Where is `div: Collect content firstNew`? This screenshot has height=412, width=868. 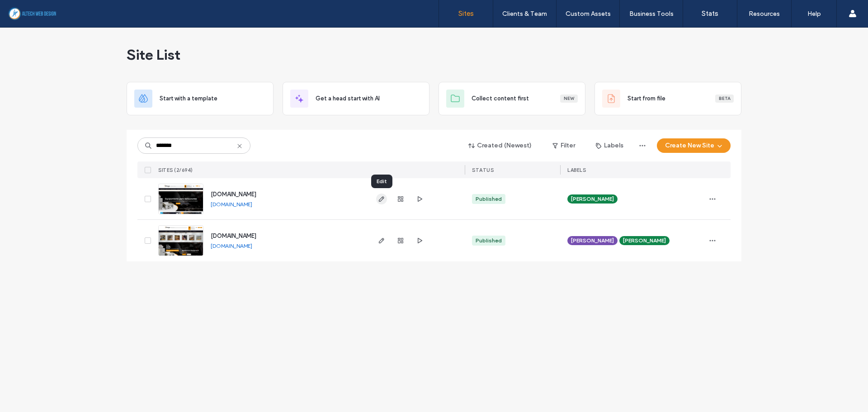 div: Collect content firstNew is located at coordinates (512, 99).